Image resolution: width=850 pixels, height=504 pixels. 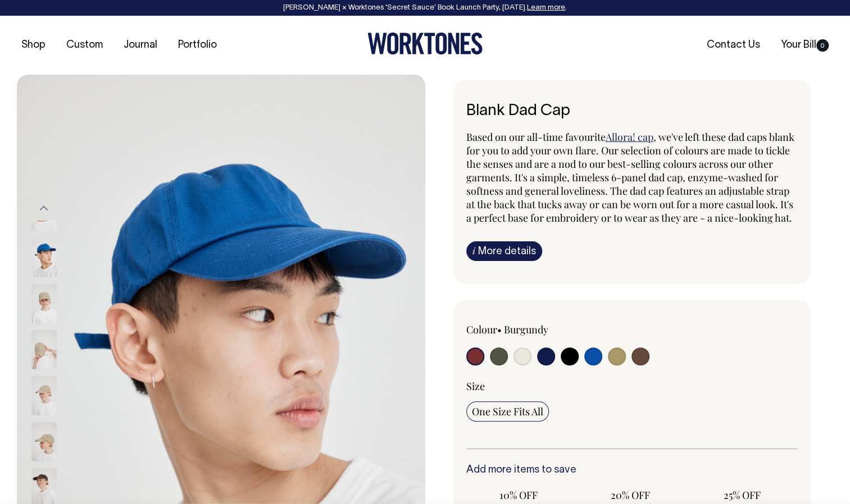 What do you see at coordinates (536, 137) in the screenshot?
I see `span: Based on our all-time favourite` at bounding box center [536, 137].